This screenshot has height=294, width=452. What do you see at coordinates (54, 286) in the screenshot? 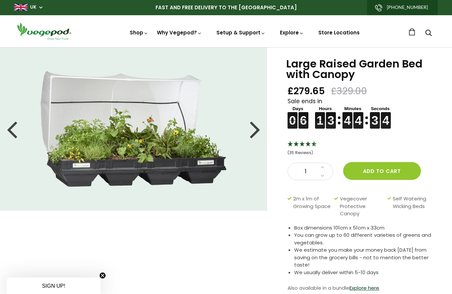
I see `span: SIGN UP!` at bounding box center [54, 286].